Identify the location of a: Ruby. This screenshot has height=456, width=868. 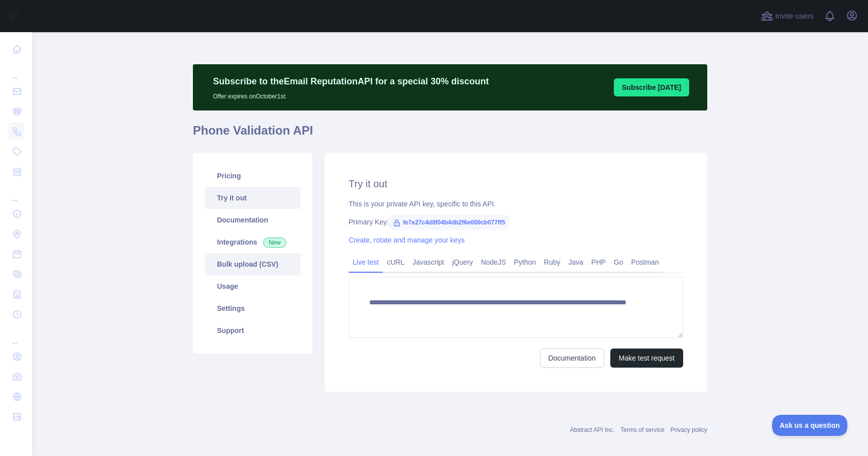
(552, 262).